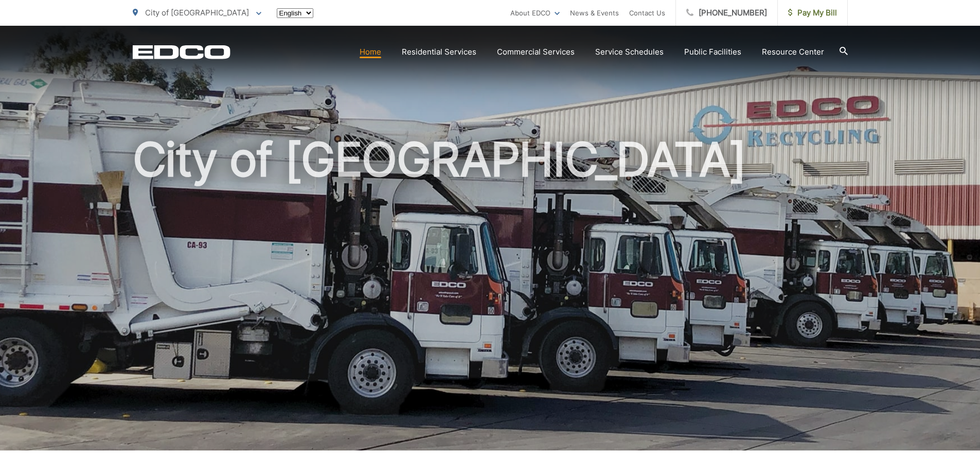  What do you see at coordinates (629, 52) in the screenshot?
I see `a: Service Schedules` at bounding box center [629, 52].